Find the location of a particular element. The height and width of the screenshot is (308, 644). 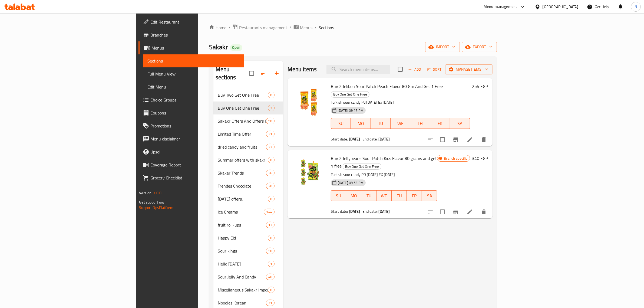

a: Support.OpsPlatform is located at coordinates (156, 207).